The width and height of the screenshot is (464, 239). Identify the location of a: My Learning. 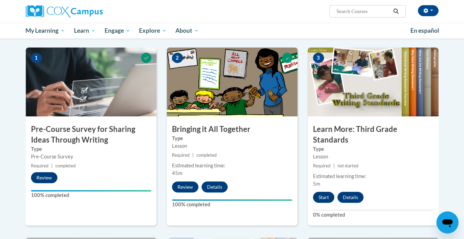
(45, 31).